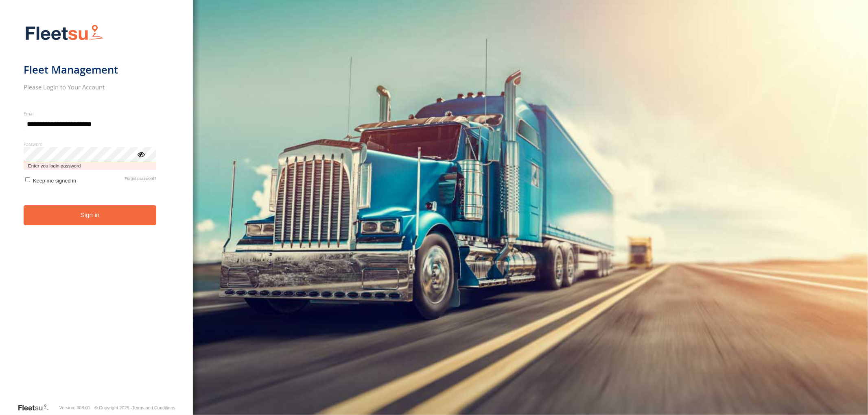 The width and height of the screenshot is (868, 415). Describe the element at coordinates (90, 166) in the screenshot. I see `span: Enter you login password` at that location.